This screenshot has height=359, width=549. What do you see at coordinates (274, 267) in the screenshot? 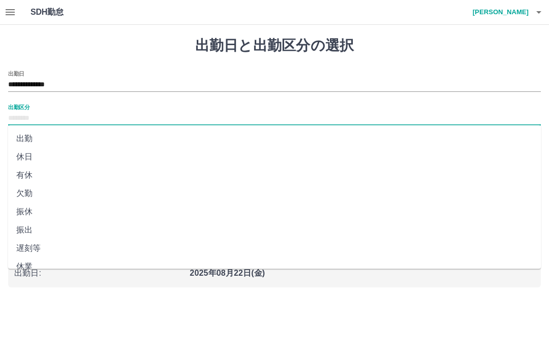
I see `li: 休業` at bounding box center [274, 267].